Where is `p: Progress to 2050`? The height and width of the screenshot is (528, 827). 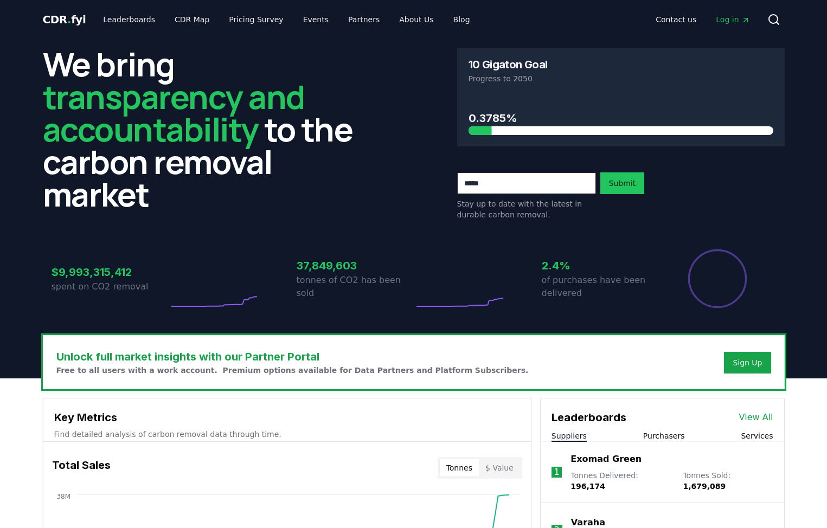 p: Progress to 2050 is located at coordinates (621, 79).